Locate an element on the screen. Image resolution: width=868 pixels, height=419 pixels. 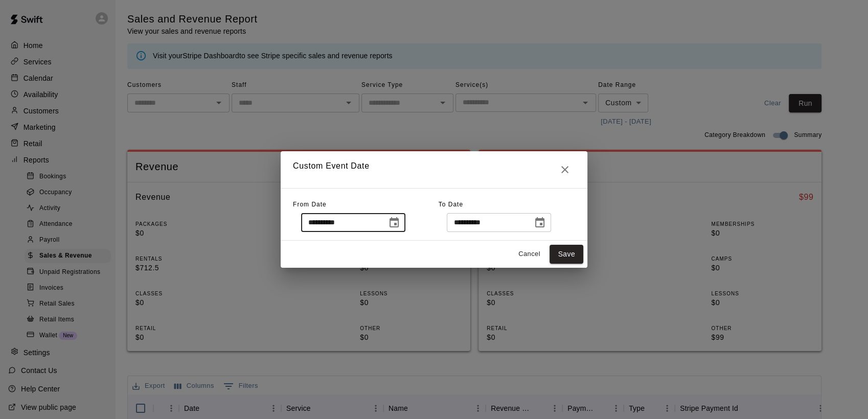
h2: Custom Event Date is located at coordinates (434, 170).